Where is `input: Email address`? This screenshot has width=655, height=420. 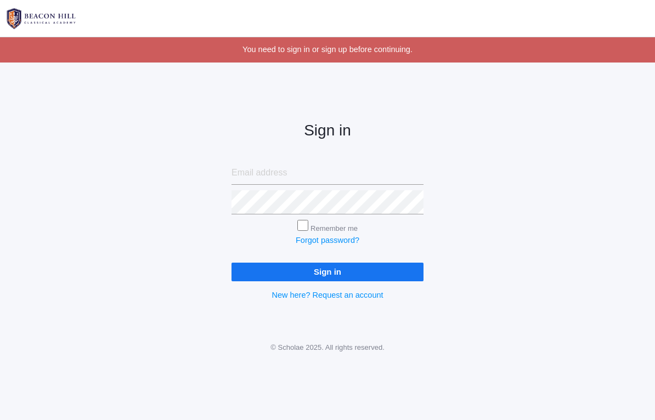 input: Email address is located at coordinates (327, 173).